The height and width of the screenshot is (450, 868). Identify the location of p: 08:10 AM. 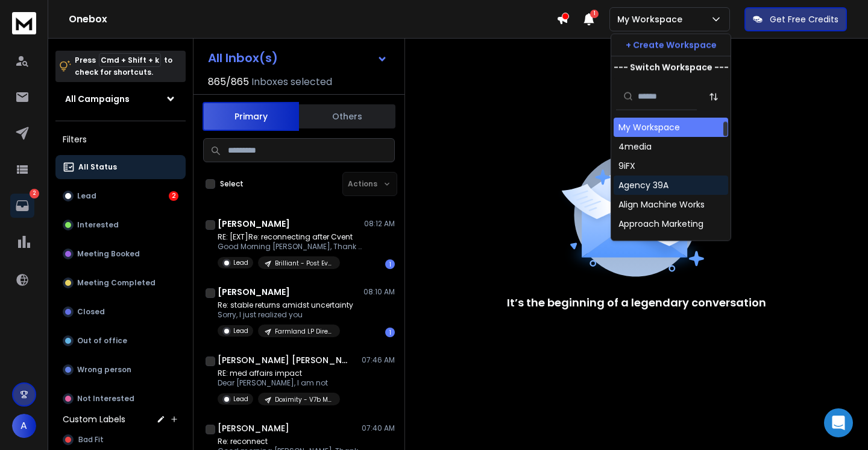
(379, 292).